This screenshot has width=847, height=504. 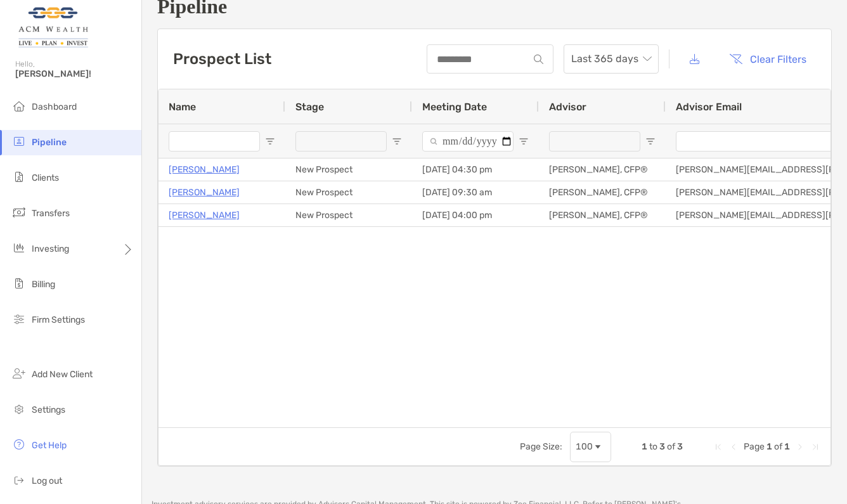 What do you see at coordinates (53, 28) in the screenshot?
I see `img: Zoe Logo` at bounding box center [53, 28].